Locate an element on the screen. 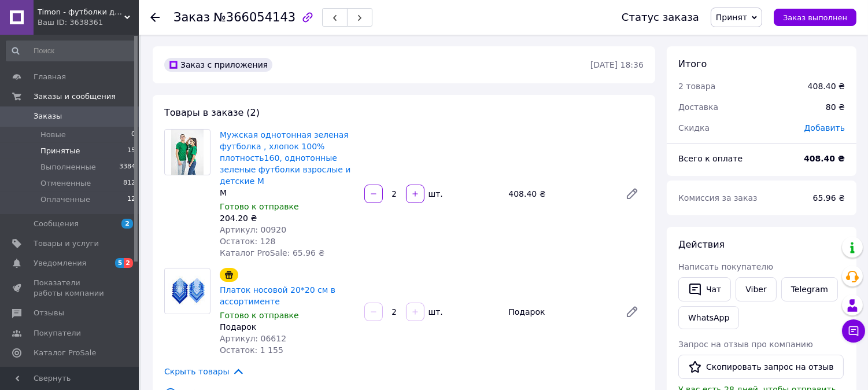 Image resolution: width=868 pixels, height=390 pixels. span: Добавить is located at coordinates (824, 128).